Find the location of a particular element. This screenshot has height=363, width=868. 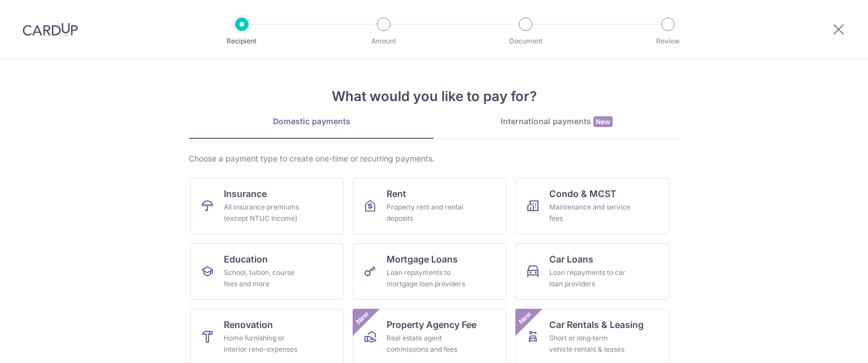

a: InsuranceAll insurance premiums (except NTUC Income) is located at coordinates (267, 206).